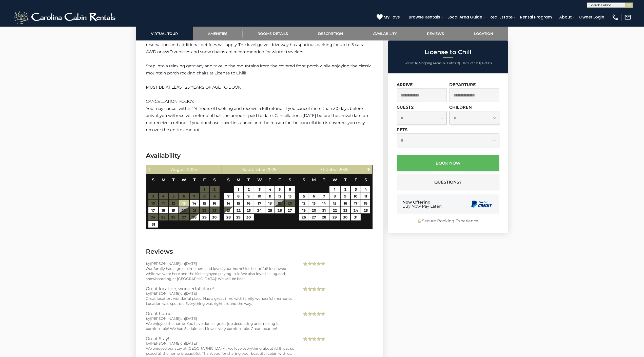 This screenshot has width=644, height=357. Describe the element at coordinates (444, 63) in the screenshot. I see `strong: 3` at that location.